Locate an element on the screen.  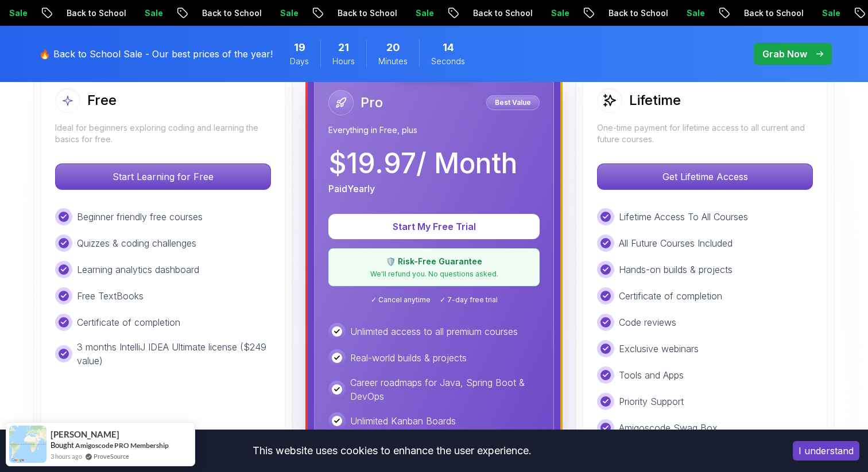
p: We'll refund you. No questions asked. is located at coordinates (434, 274).